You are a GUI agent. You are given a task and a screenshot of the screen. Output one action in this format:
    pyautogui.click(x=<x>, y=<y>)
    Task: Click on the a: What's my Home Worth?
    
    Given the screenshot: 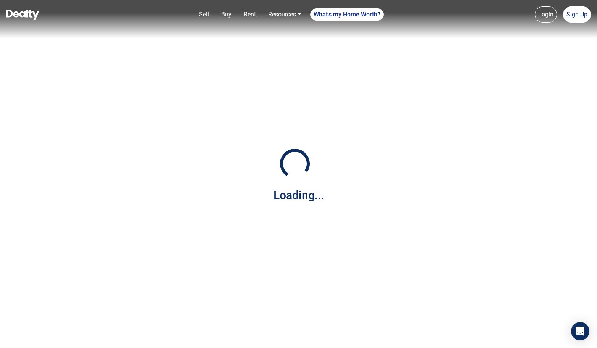 What is the action you would take?
    pyautogui.click(x=347, y=15)
    